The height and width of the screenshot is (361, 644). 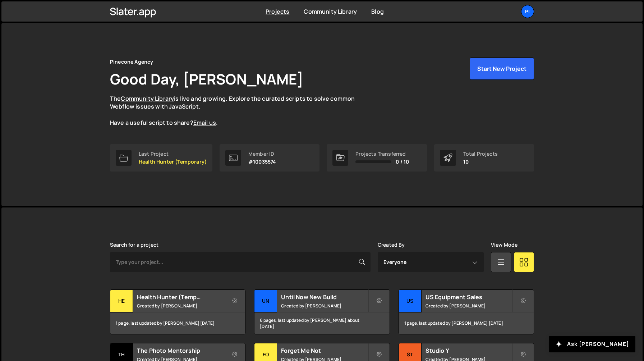 What do you see at coordinates (391, 245) in the screenshot?
I see `label: Created By` at bounding box center [391, 245].